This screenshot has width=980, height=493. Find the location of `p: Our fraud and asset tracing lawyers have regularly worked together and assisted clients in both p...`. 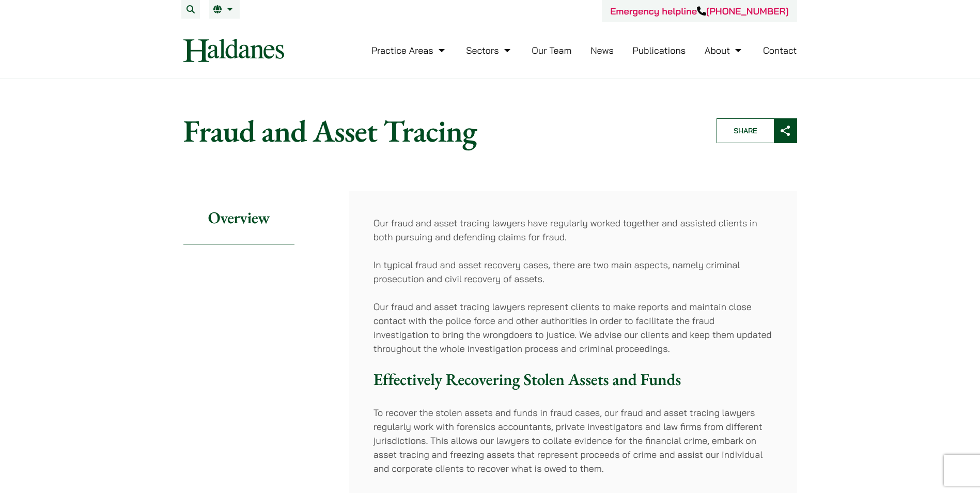

p: Our fraud and asset tracing lawyers have regularly worked together and assisted clients in both p... is located at coordinates (573, 230).